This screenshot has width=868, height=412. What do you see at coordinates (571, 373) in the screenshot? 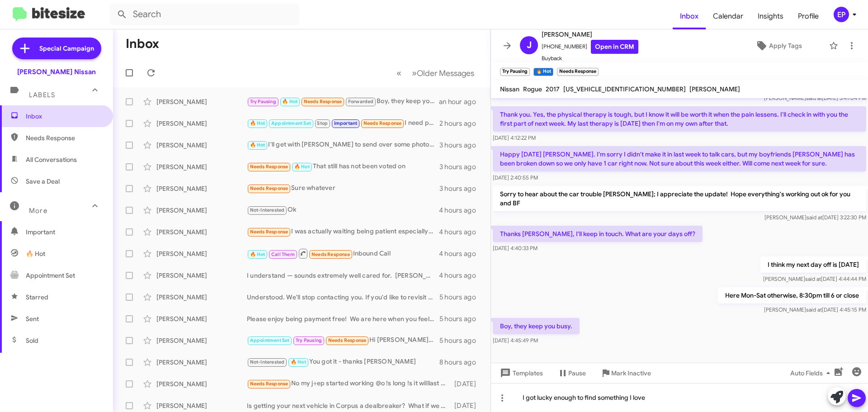
I see `button: Pause` at bounding box center [571, 373].